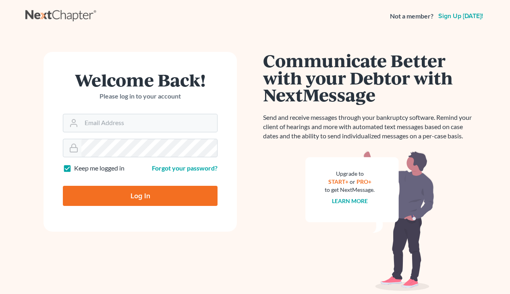  What do you see at coordinates (370, 127) in the screenshot?
I see `p: Send and receive messages through your bankruptcy software. Remind your client of hearings and mo...` at bounding box center [370, 127].